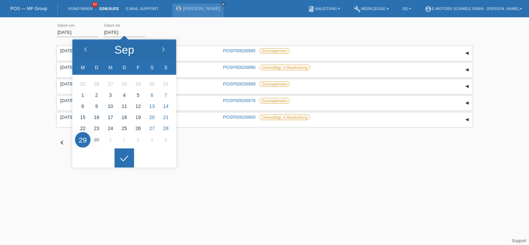 This screenshot has width=529, height=245. I want to click on a: POSP00026900, so click(239, 117).